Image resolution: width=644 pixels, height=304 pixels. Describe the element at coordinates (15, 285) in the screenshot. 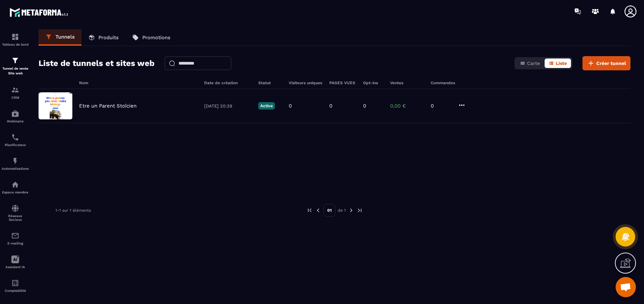

I see `a: accountantaccountantComptabilité` at that location.